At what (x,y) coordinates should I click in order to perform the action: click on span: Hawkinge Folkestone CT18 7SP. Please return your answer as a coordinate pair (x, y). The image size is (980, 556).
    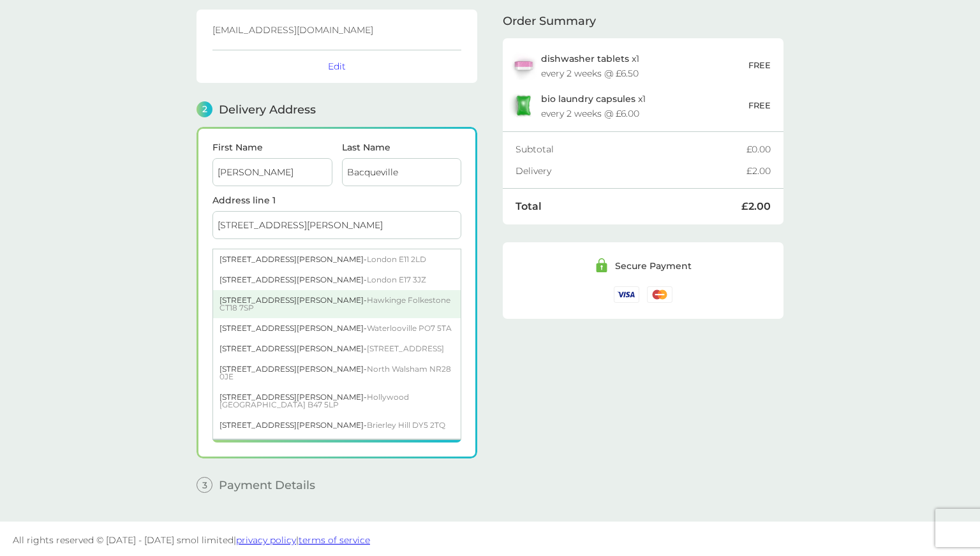
    Looking at the image, I should click on (335, 303).